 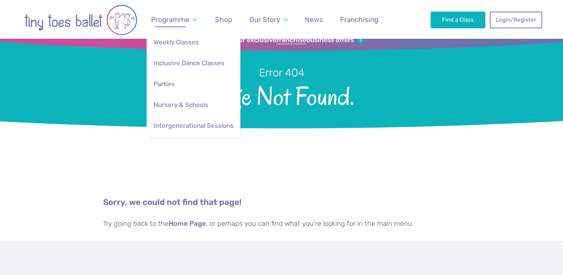 I want to click on span: News, so click(x=314, y=19).